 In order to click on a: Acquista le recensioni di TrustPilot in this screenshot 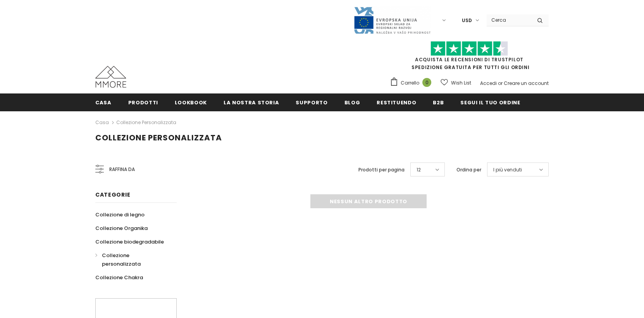, I will do `click(470, 60)`.